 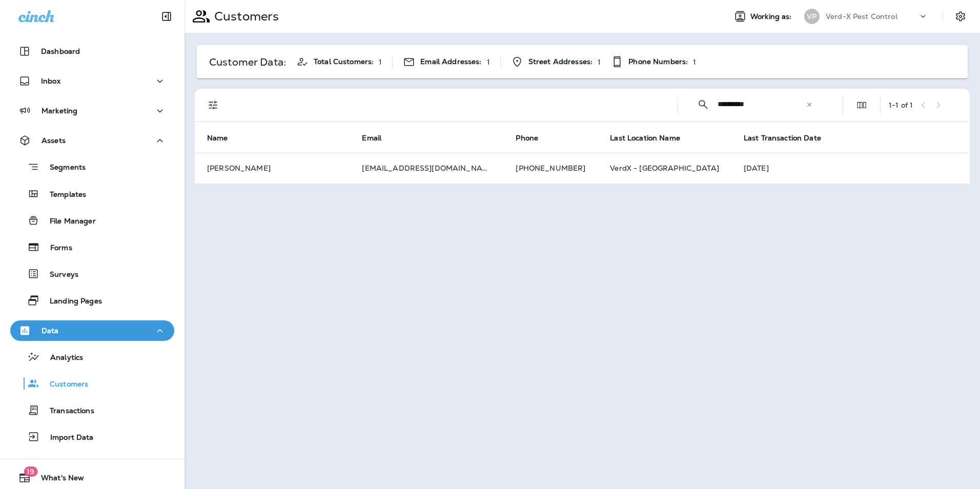 I want to click on p: Inbox, so click(x=51, y=81).